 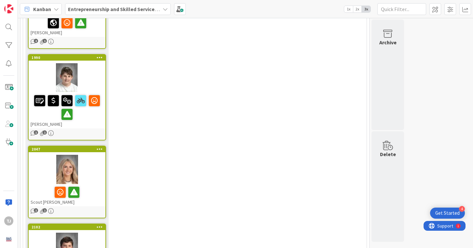 What do you see at coordinates (447, 213) in the screenshot?
I see `div: Get Started` at bounding box center [447, 213].